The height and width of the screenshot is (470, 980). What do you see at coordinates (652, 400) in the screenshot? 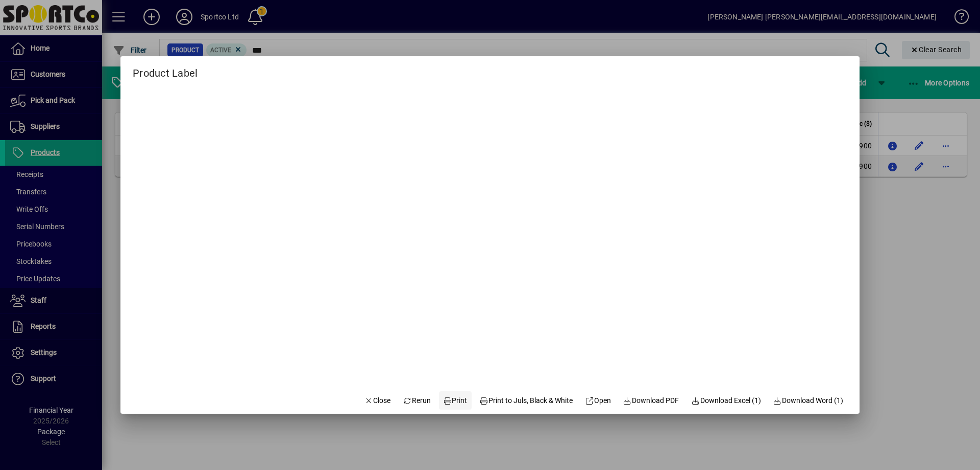
I see `a: Download PDF` at bounding box center [652, 400].